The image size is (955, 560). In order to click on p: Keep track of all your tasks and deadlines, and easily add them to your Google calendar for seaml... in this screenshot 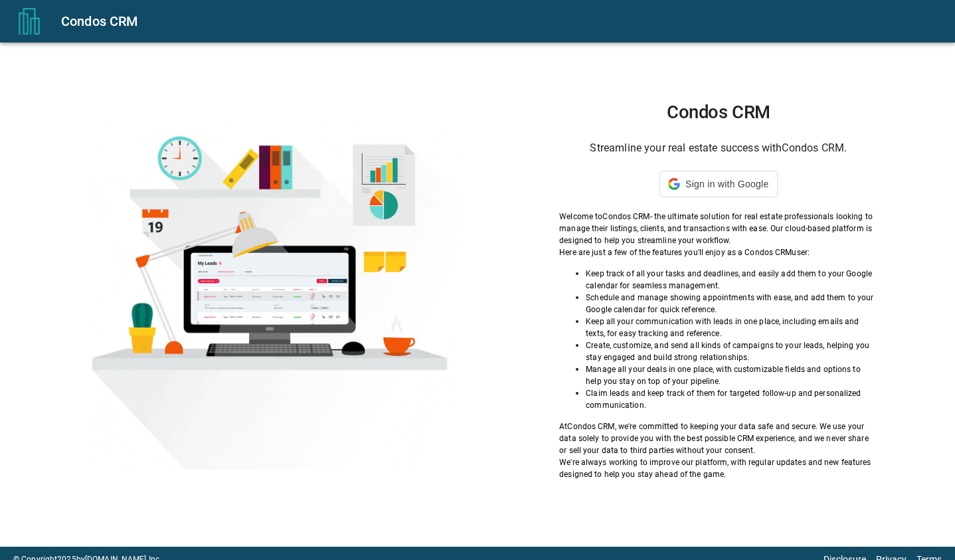, I will do `click(731, 279)`.